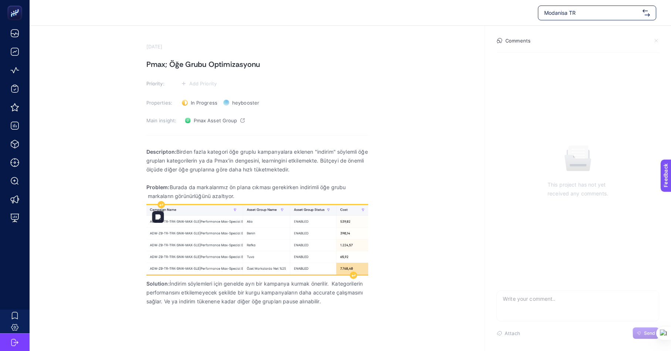  What do you see at coordinates (216, 121) in the screenshot?
I see `span: Pmax Asset Group` at bounding box center [216, 121].